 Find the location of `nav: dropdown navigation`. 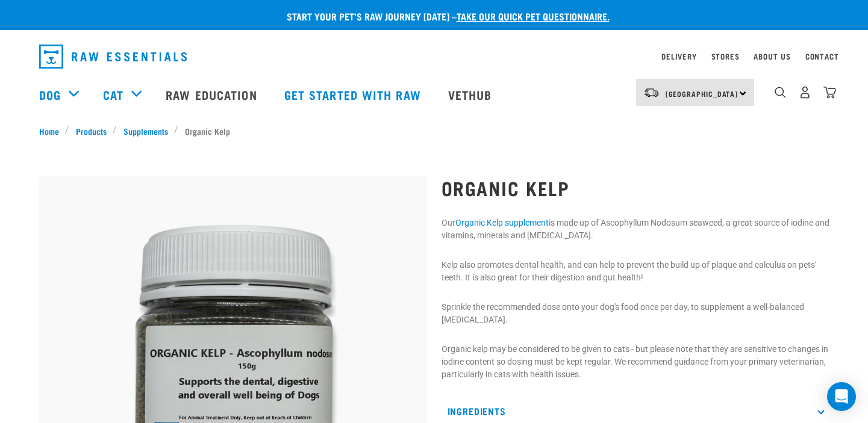

nav: dropdown navigation is located at coordinates (435, 57).